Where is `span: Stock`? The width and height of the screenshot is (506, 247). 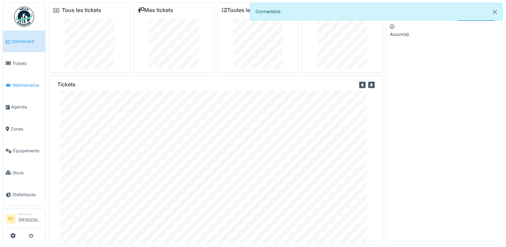 span: Stock is located at coordinates (27, 173).